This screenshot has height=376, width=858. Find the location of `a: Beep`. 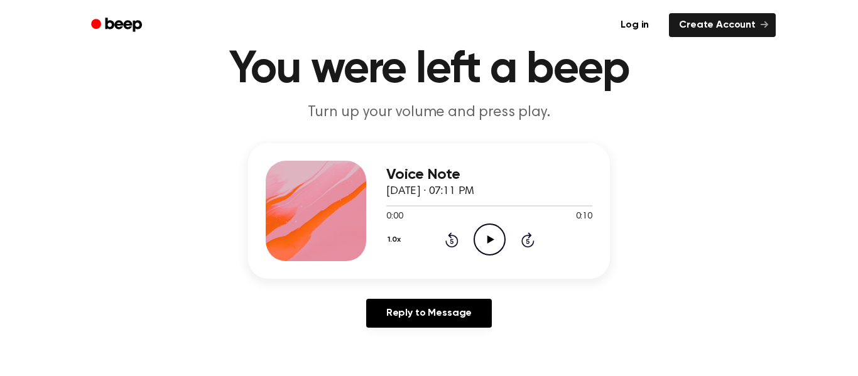

a: Beep is located at coordinates (117, 25).